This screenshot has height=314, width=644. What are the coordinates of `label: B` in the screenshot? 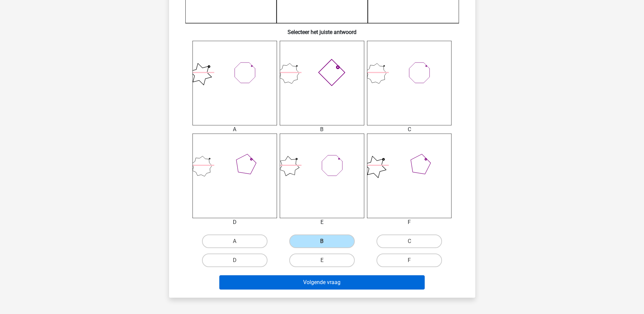 It's located at (322, 241).